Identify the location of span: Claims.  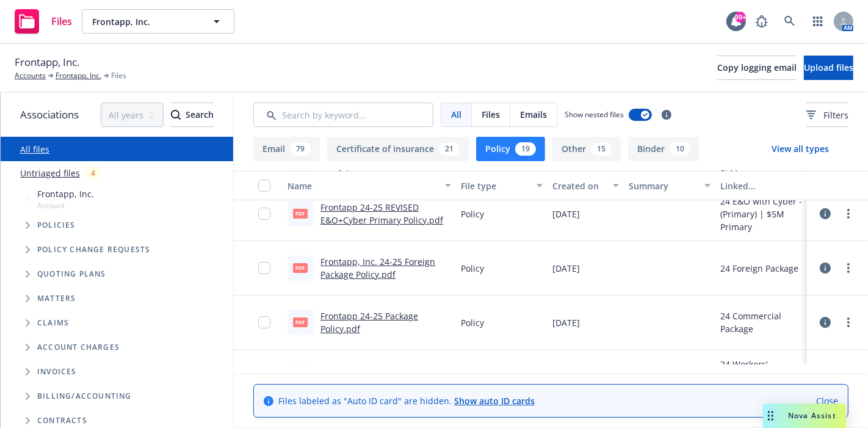
(53, 323).